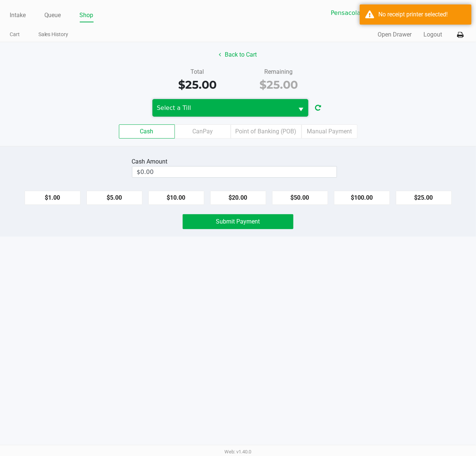  Describe the element at coordinates (300, 198) in the screenshot. I see `button: $50.00` at that location.